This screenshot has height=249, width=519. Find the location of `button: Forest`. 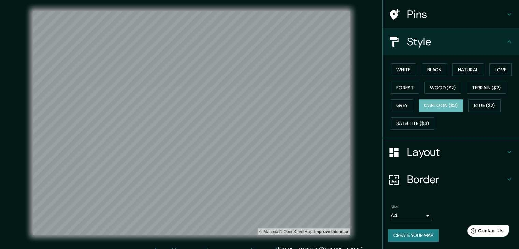

button: Forest is located at coordinates (405, 88).